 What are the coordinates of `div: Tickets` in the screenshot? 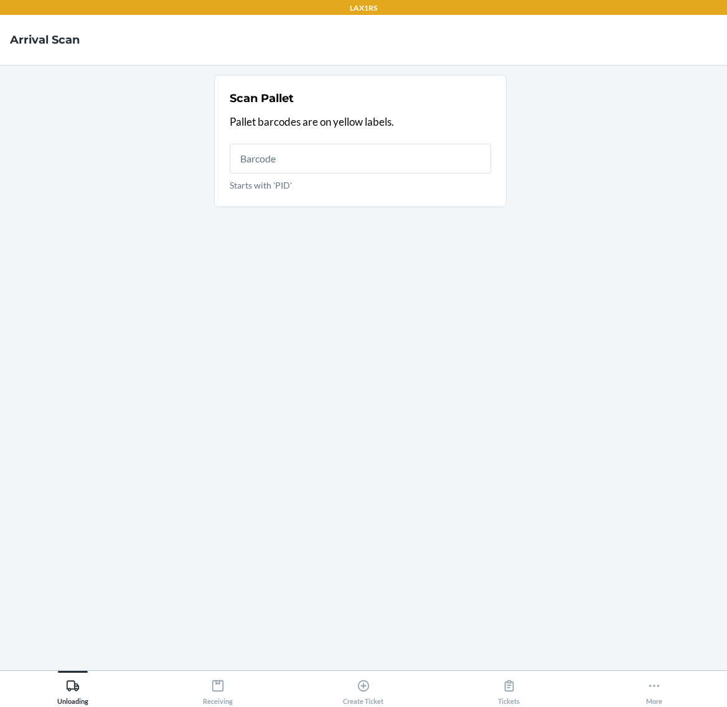 It's located at (509, 690).